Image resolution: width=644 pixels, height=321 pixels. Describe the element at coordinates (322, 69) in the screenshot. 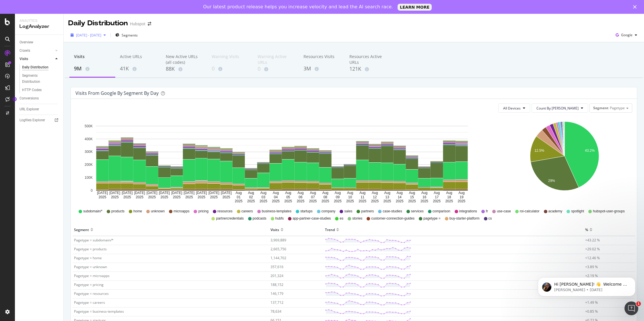

I see `div: 3M` at that location.